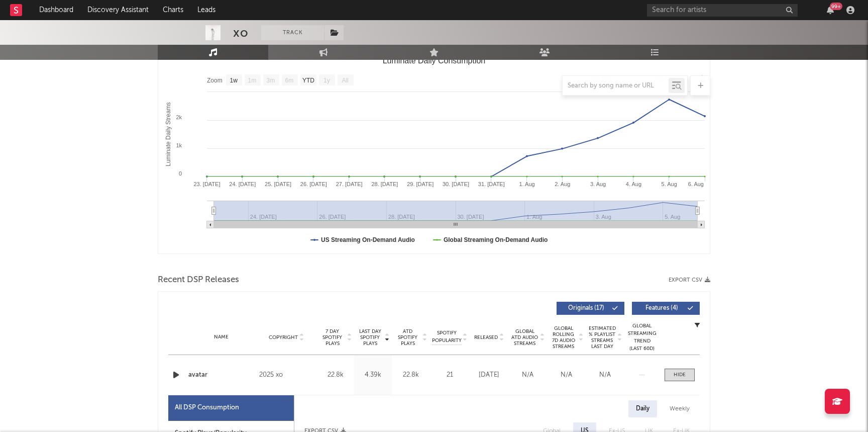 The image size is (868, 432). What do you see at coordinates (179, 145) in the screenshot?
I see `text: 1k` at bounding box center [179, 145].